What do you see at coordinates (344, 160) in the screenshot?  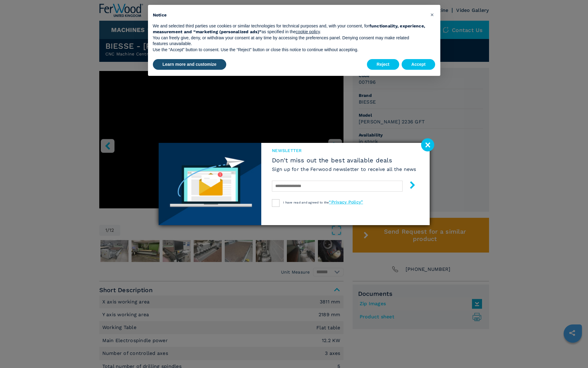 I see `span: Don't miss out the best available deals` at bounding box center [344, 160].